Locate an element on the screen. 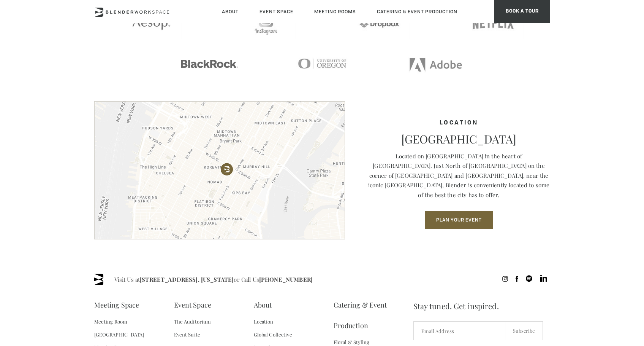  span: Stay tuned. Get inspired. is located at coordinates (482, 306).